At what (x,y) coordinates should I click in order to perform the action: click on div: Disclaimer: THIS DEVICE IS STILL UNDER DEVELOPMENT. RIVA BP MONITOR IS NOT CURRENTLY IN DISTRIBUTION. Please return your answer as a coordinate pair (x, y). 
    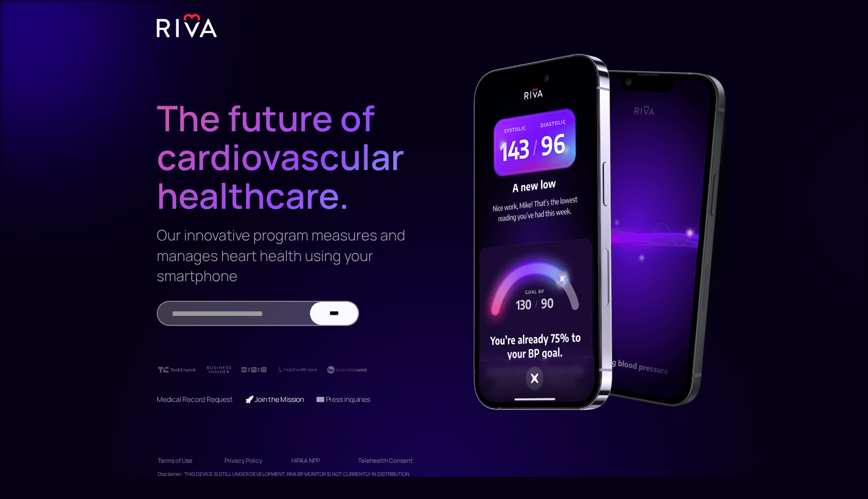
    Looking at the image, I should click on (283, 473).